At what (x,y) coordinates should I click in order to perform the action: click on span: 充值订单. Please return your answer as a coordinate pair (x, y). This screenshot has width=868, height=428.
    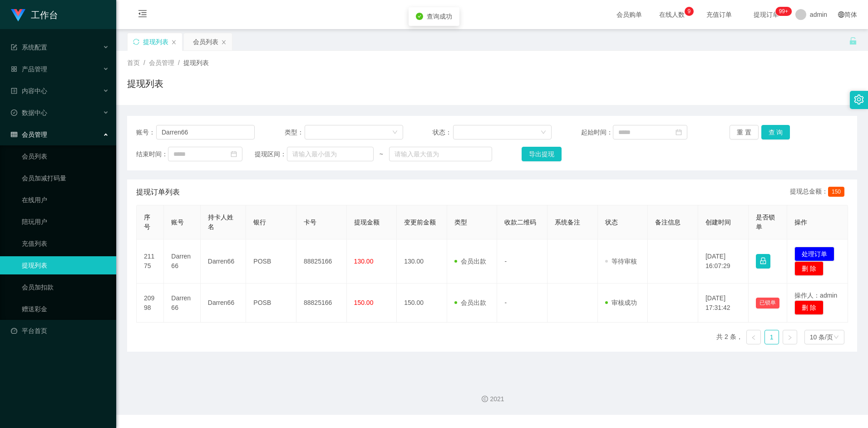
    Looking at the image, I should click on (719, 15).